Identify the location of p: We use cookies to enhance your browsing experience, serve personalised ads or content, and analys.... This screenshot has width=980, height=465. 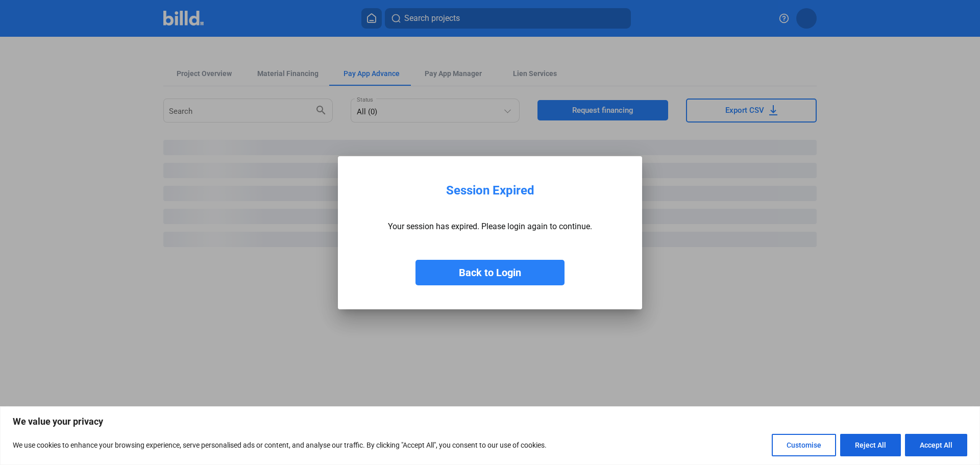
(279, 445).